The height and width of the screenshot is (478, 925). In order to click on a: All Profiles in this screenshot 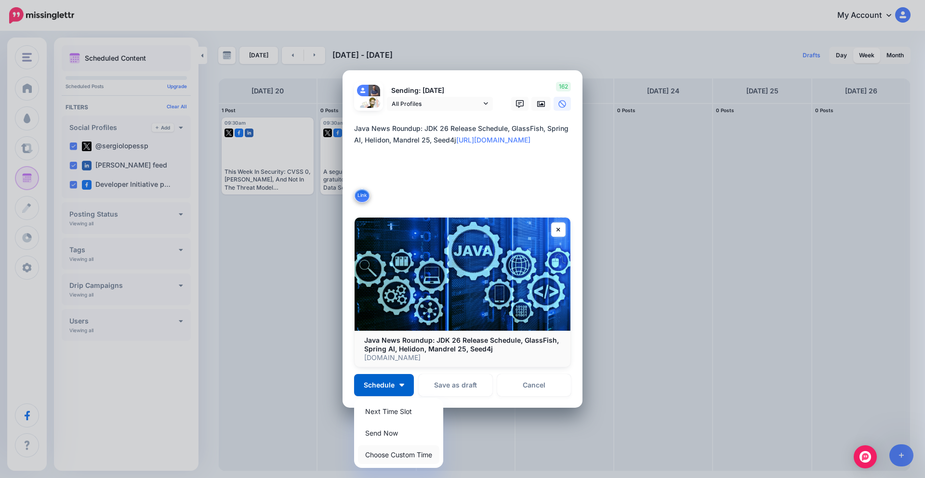, I will do `click(440, 104)`.